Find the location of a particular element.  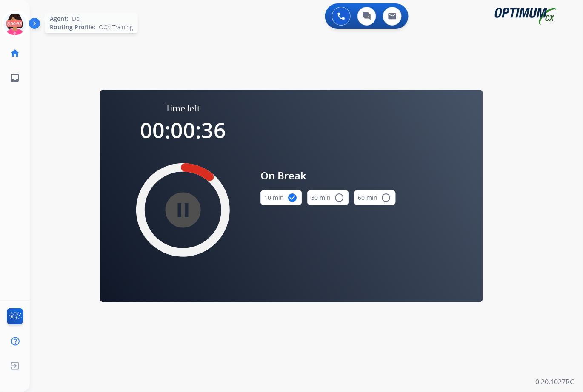

mat-icon: inbox is located at coordinates (15, 78).